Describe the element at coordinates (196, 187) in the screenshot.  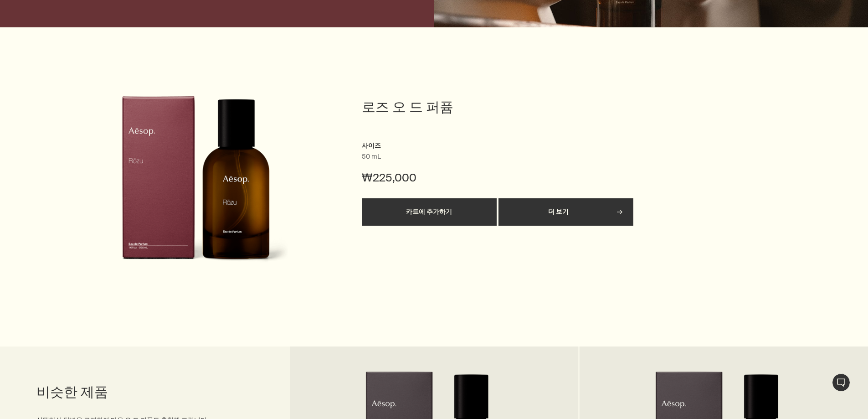
I see `img: Rōzu Eau de Parfum In Amber Bottle next to Carton` at that location.